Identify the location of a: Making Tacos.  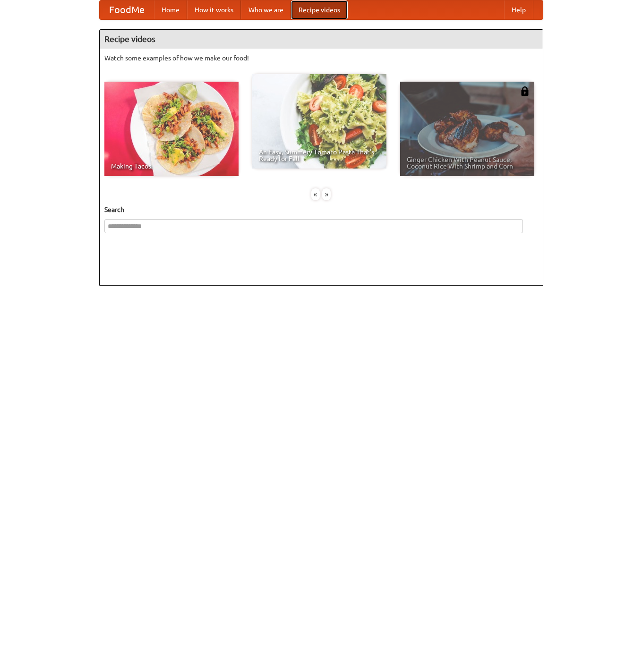
(171, 129).